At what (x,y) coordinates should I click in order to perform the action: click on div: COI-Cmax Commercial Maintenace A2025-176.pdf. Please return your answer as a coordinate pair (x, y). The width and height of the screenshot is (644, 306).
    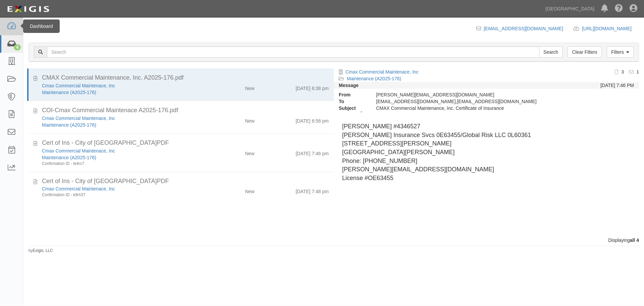
    Looking at the image, I should click on (185, 110).